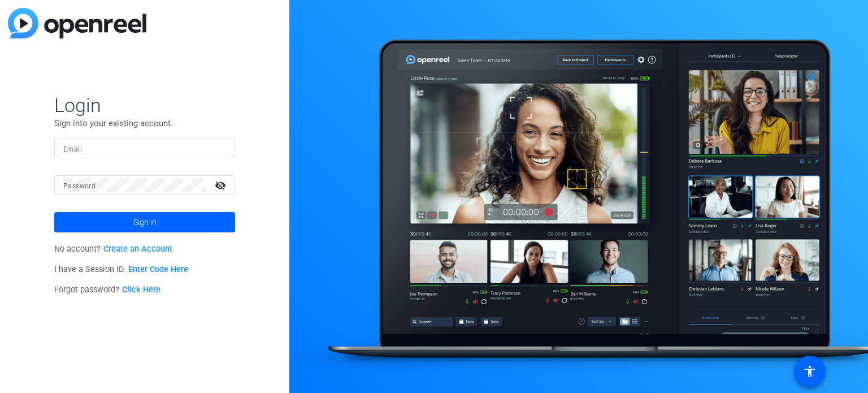 The height and width of the screenshot is (393, 868). Describe the element at coordinates (810, 371) in the screenshot. I see `mat-icon: accessibility` at that location.